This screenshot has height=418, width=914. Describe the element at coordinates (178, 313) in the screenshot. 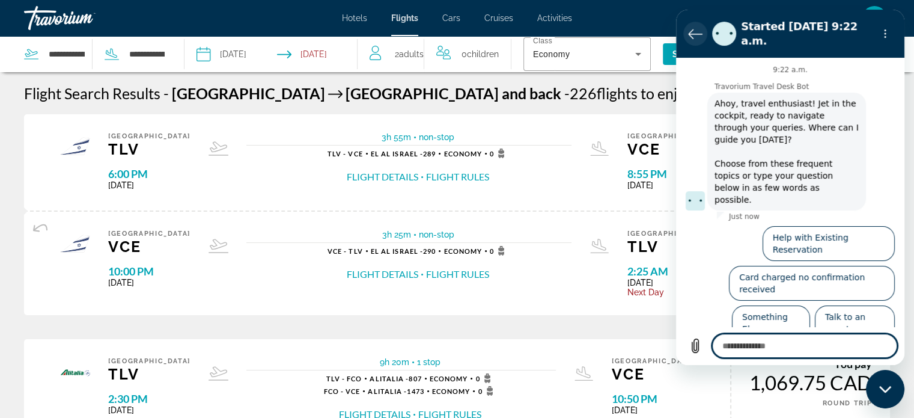

I see `button: Talk to an agent` at that location.